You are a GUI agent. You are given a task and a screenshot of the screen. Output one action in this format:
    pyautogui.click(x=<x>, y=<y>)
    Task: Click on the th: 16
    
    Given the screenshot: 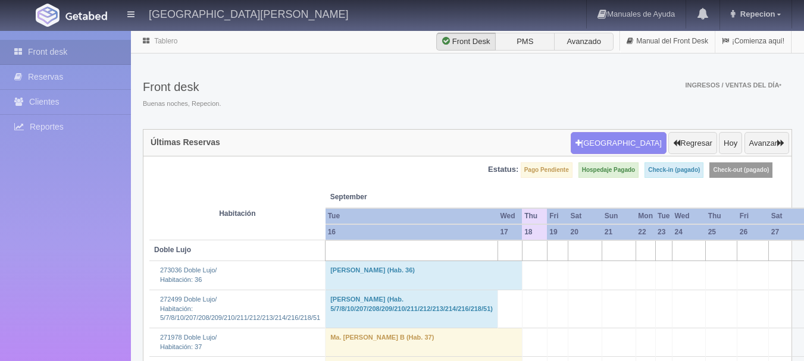 What is the action you would take?
    pyautogui.click(x=412, y=232)
    